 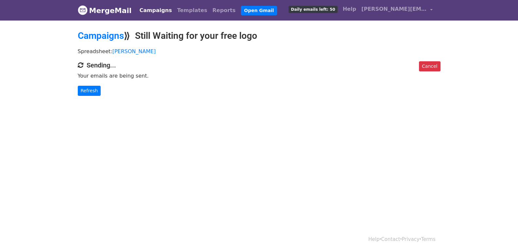 What do you see at coordinates (259, 36) in the screenshot?
I see `h2: ⟫ Still Waiting for your free logo` at bounding box center [259, 36].